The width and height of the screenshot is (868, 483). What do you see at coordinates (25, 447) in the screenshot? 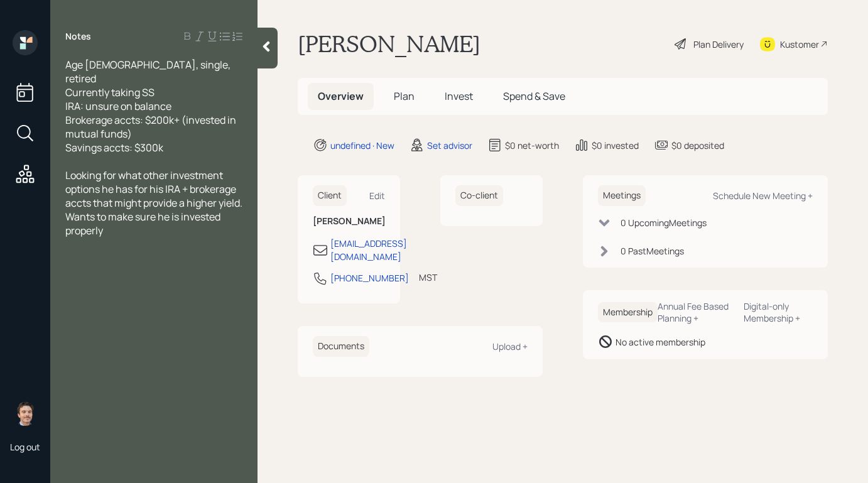
I see `div: Log out` at bounding box center [25, 447].